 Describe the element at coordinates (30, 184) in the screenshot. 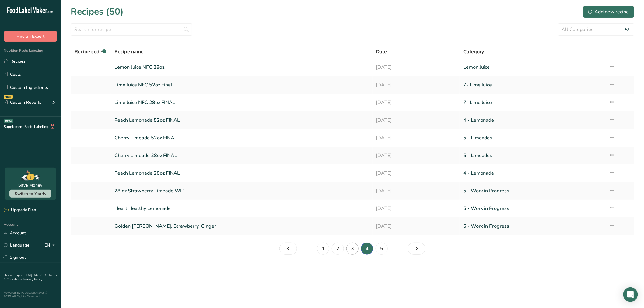

I see `div: Save Money` at that location.